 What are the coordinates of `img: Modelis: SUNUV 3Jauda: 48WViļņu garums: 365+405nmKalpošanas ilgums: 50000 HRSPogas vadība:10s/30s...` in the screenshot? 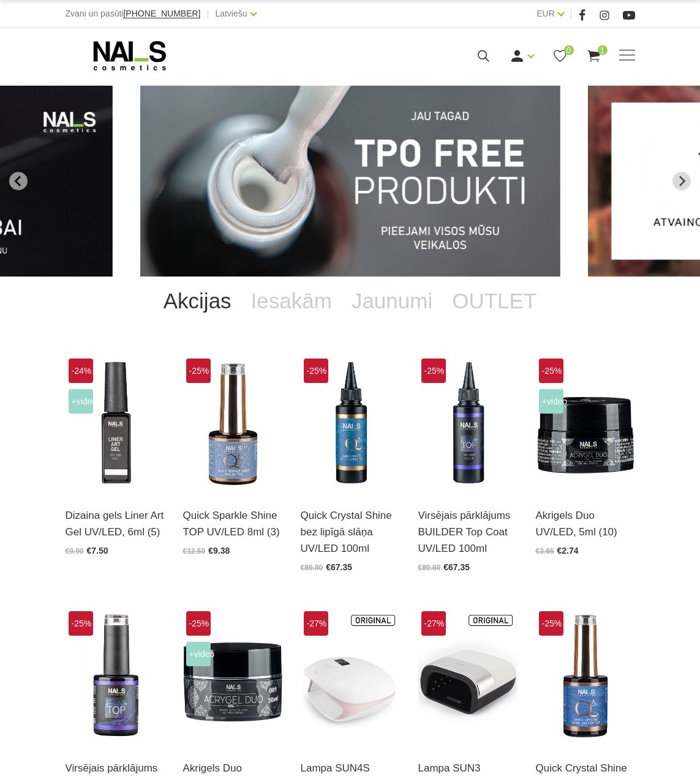 It's located at (468, 676).